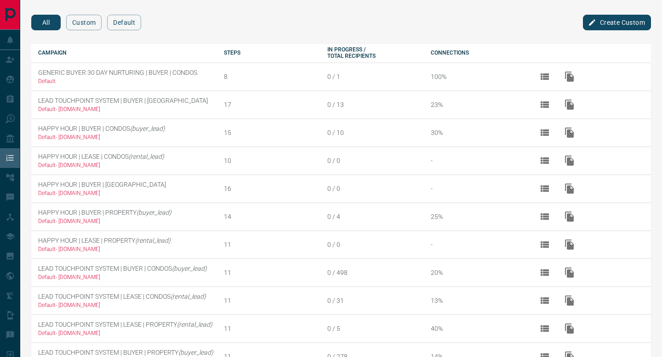  What do you see at coordinates (272, 217) in the screenshot?
I see `div: 14` at bounding box center [272, 217].